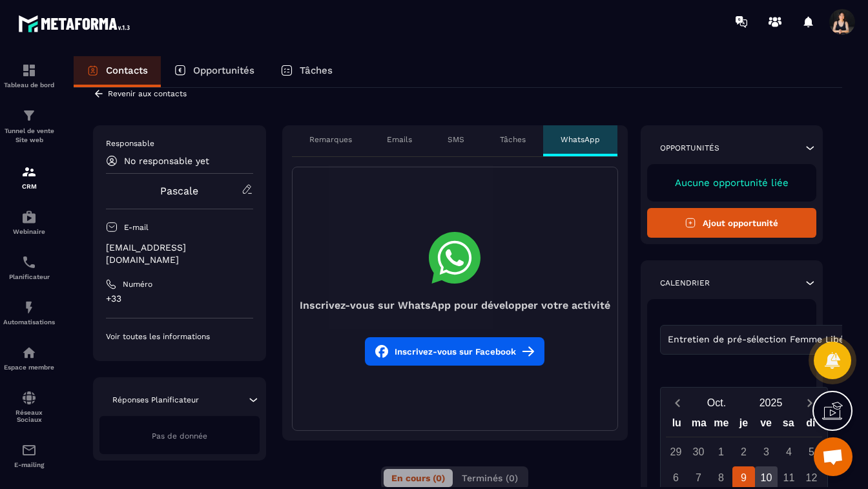 This screenshot has width=868, height=489. What do you see at coordinates (580, 139) in the screenshot?
I see `p: WhatsApp` at bounding box center [580, 139].